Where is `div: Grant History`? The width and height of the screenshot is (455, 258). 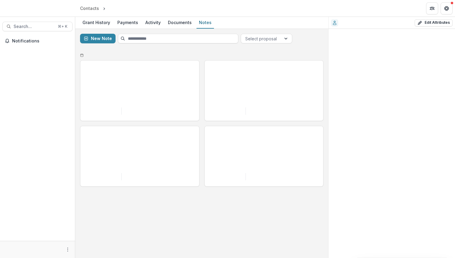 div: Grant History is located at coordinates (96, 22).